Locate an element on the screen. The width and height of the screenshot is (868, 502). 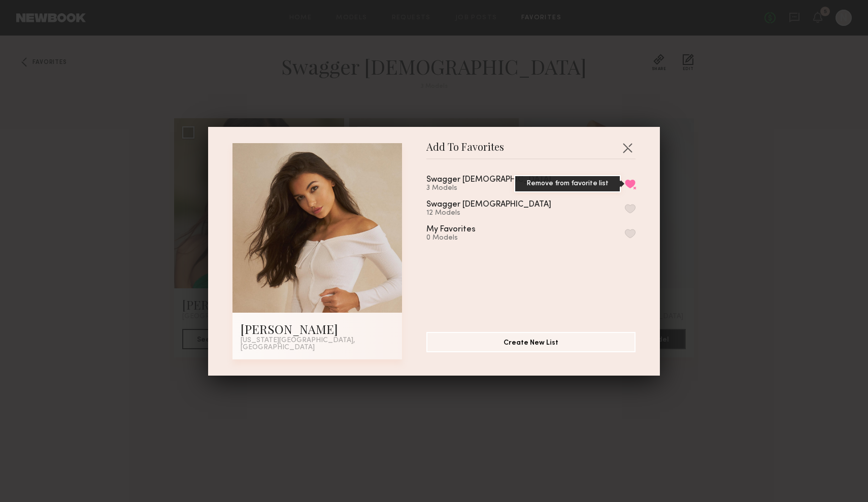
button: Create New List is located at coordinates (531, 343).